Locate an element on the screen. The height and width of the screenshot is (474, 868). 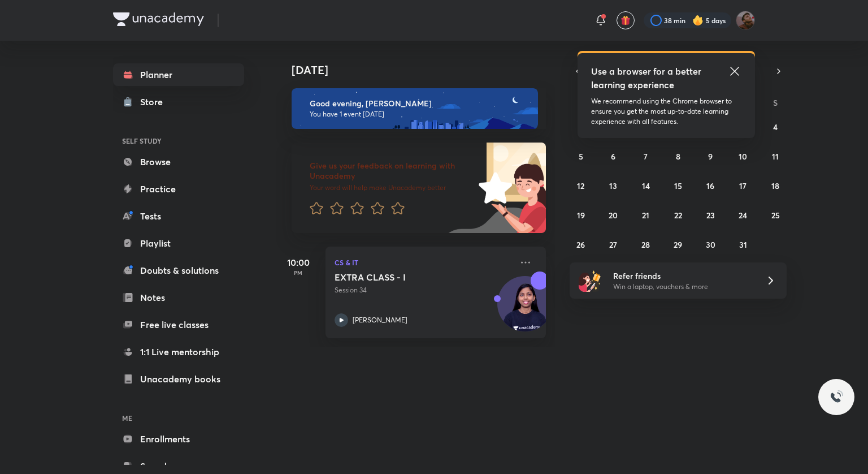
abbr: October 29, 2025 is located at coordinates (677, 244).